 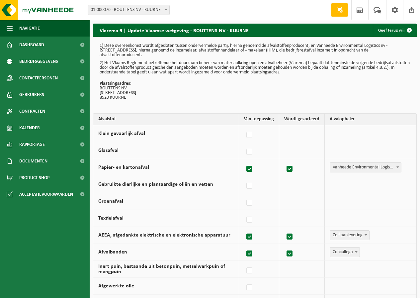 I want to click on span: Vanheede Environmental Logistics, so click(x=365, y=167).